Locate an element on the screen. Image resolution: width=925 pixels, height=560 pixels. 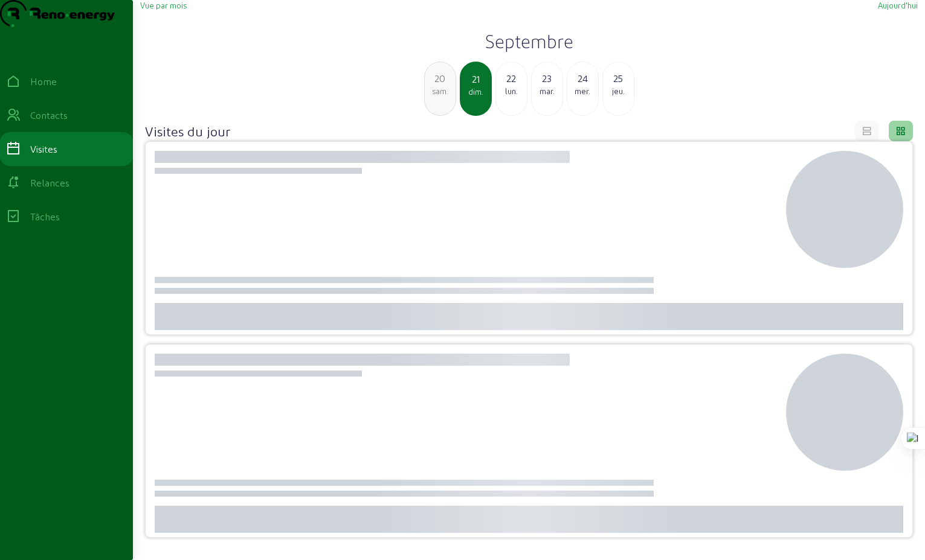
span: Aujourd'hui is located at coordinates (898, 5).